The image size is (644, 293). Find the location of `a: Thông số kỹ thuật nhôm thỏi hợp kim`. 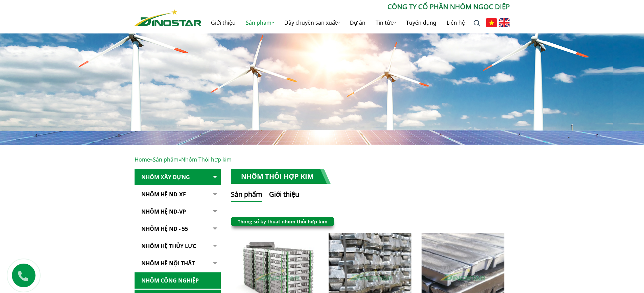

a: Thông số kỹ thuật nhôm thỏi hợp kim is located at coordinates (283, 221).